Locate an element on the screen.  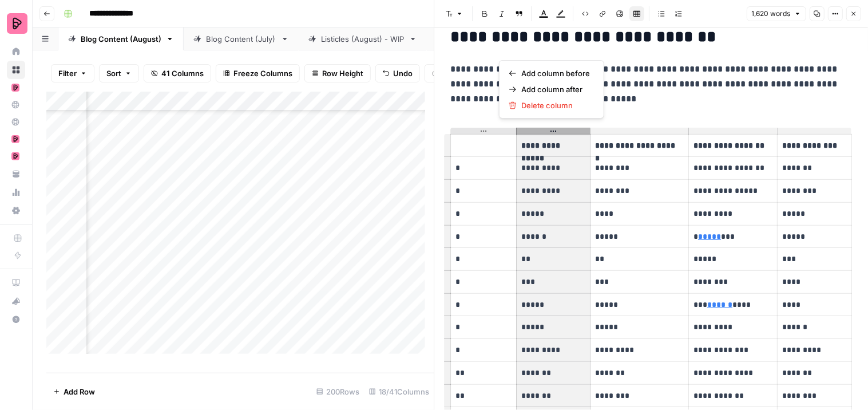
button: Workspace: Preply is located at coordinates (16, 23).